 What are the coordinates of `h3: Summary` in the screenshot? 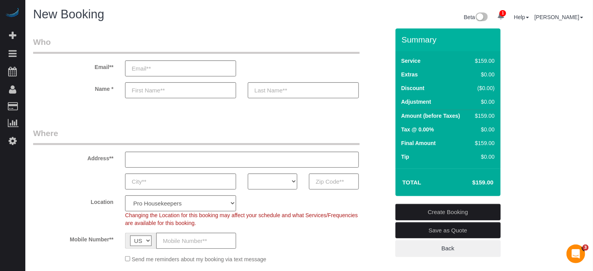 It's located at (449, 39).